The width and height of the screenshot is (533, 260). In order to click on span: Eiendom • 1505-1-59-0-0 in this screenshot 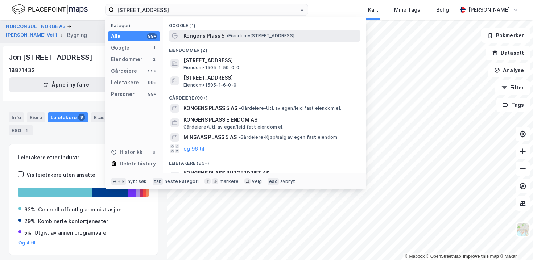, I will do `click(211, 68)`.